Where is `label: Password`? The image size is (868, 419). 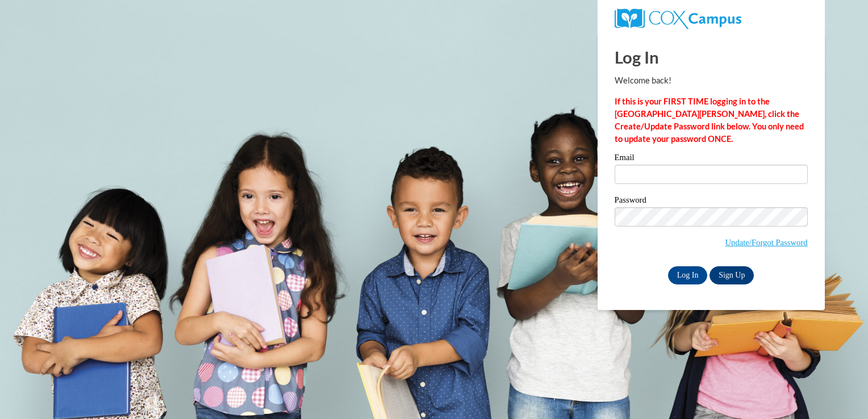 label: Password is located at coordinates (711, 201).